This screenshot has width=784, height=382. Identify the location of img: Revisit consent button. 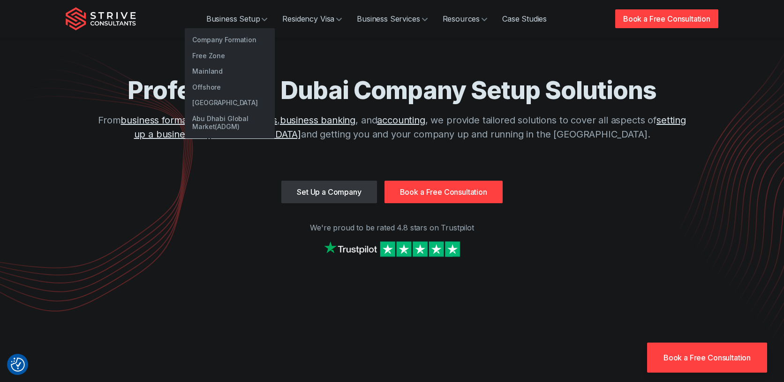
(18, 365).